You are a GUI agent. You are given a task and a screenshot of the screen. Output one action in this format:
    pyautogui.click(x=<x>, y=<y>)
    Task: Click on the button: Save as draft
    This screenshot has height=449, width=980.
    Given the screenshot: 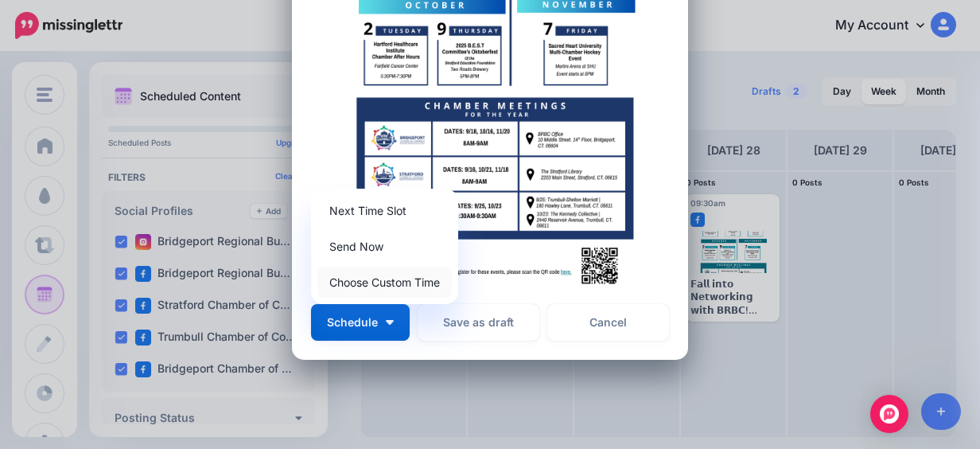 What is the action you would take?
    pyautogui.click(x=478, y=322)
    